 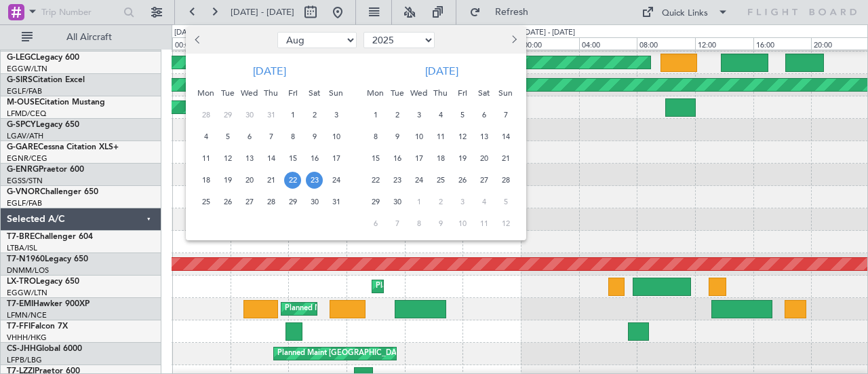 I want to click on div: Sat, so click(x=485, y=93).